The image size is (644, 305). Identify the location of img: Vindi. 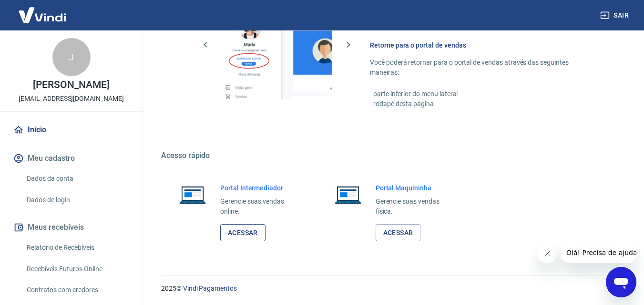
(42, 14).